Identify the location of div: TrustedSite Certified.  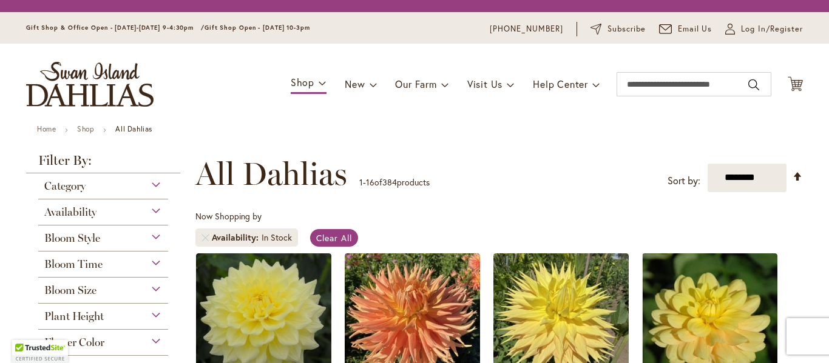
(40, 352).